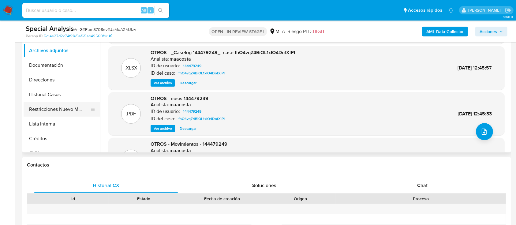  I want to click on span: OTROS - nosis 144479249, so click(179, 98).